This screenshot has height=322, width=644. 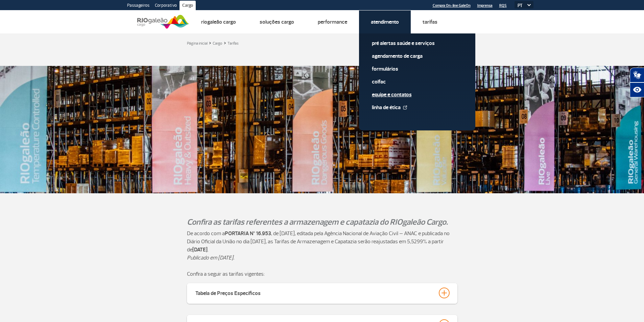 What do you see at coordinates (637, 83) in the screenshot?
I see `div: Plugin de acessibilidade da Hand Talk.` at bounding box center [637, 83].